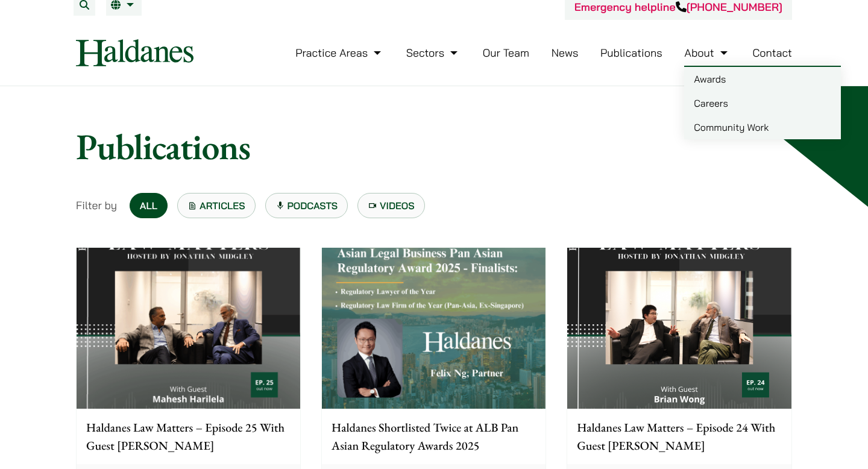 The width and height of the screenshot is (868, 469). I want to click on a: All, so click(148, 205).